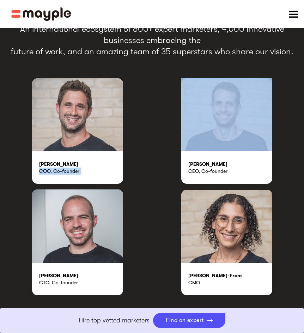  What do you see at coordinates (185, 320) in the screenshot?
I see `div: Find an expert` at bounding box center [185, 320].